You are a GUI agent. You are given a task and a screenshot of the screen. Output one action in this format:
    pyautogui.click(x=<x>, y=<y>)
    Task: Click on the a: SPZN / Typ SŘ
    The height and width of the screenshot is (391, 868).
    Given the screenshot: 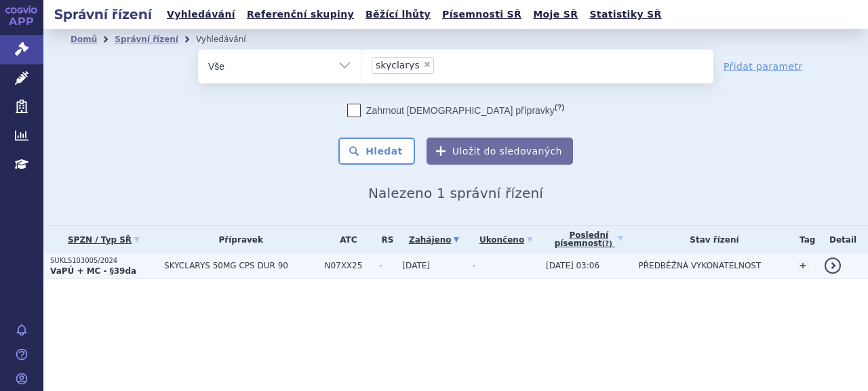 What is the action you would take?
    pyautogui.click(x=104, y=240)
    